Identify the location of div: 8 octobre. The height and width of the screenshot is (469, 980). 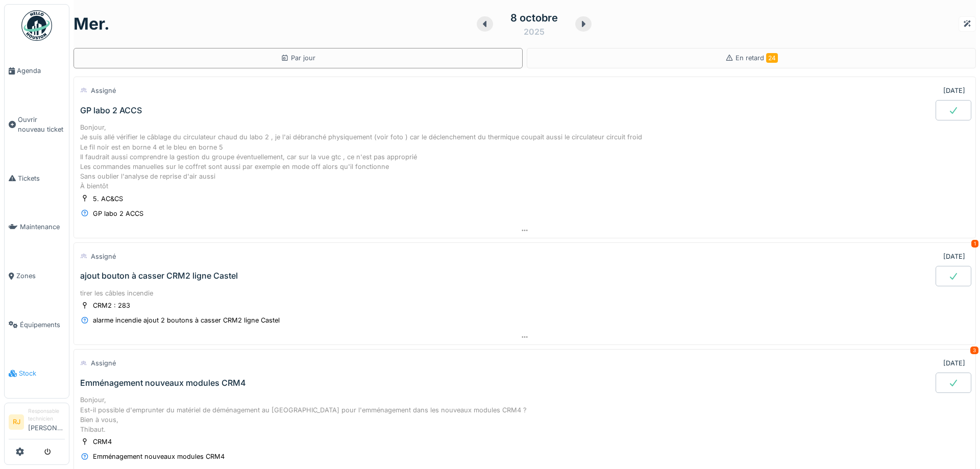
(534, 18).